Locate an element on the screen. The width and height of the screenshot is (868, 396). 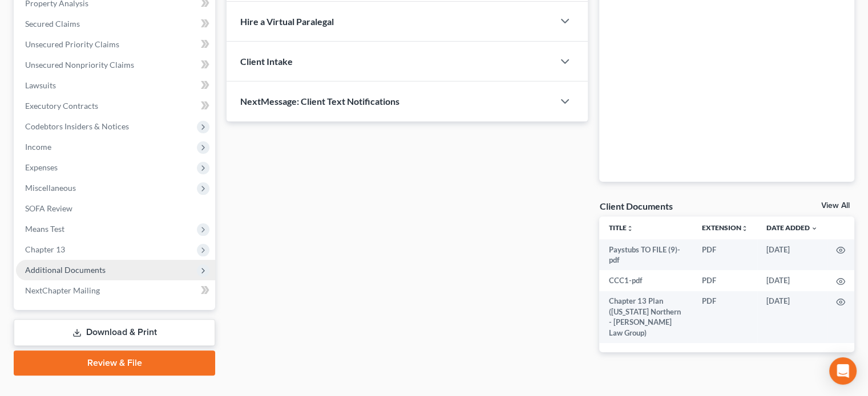
a: Date Added expand_more is located at coordinates (792, 228).